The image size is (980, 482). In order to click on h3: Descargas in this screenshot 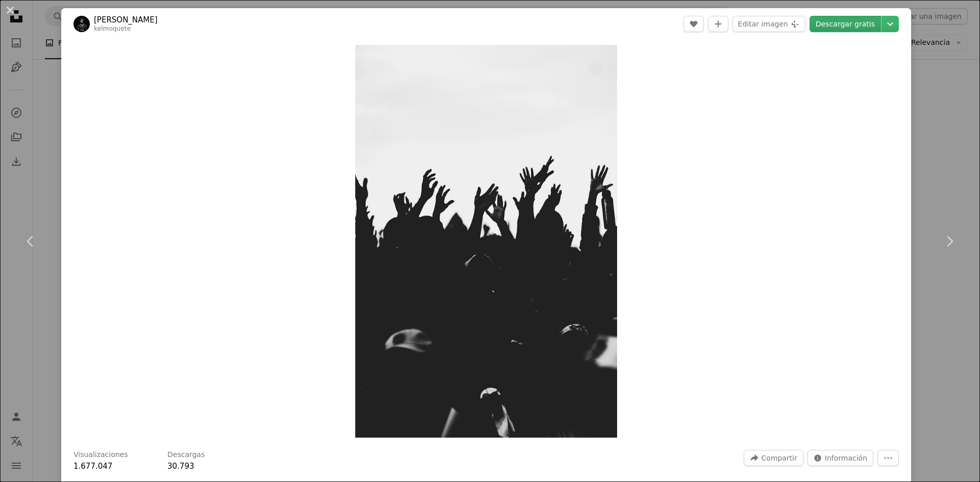, I will do `click(186, 455)`.